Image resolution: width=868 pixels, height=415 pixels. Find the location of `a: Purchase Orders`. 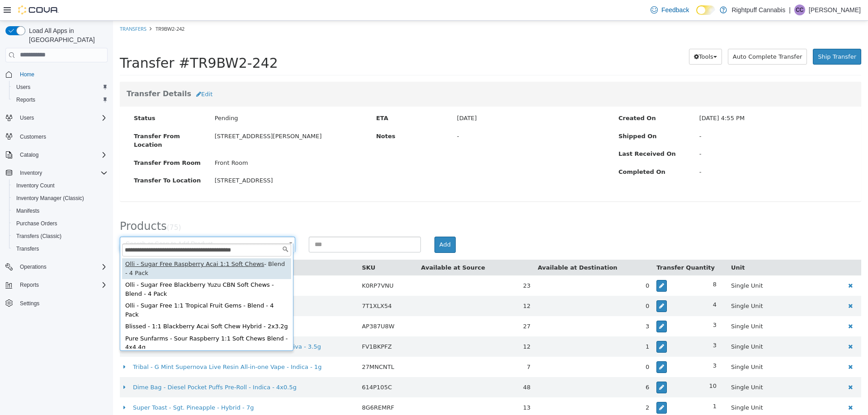

a: Purchase Orders is located at coordinates (37, 223).